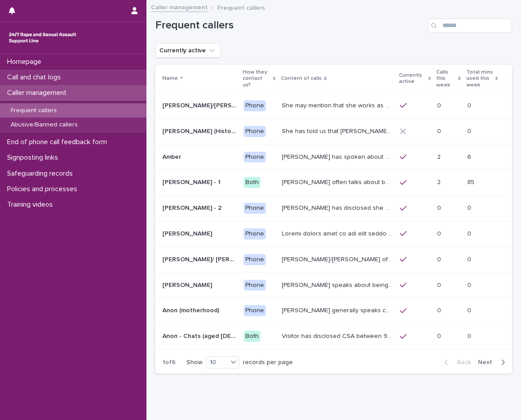 The width and height of the screenshot is (521, 420). I want to click on p: Calls this week, so click(446, 78).